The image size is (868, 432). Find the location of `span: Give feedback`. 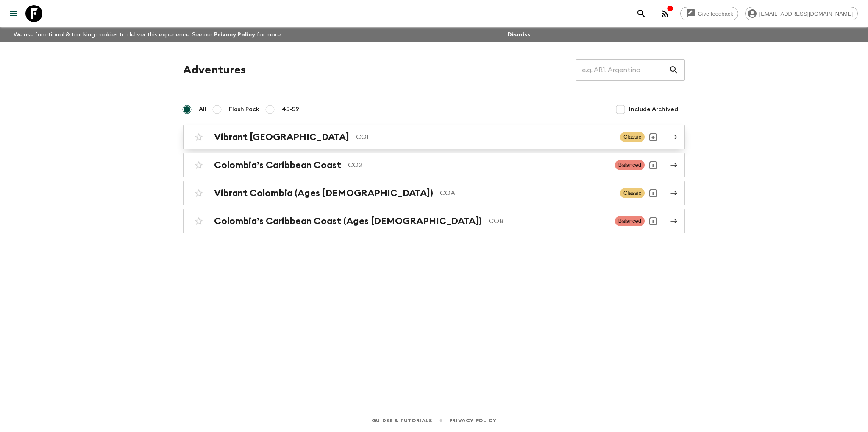

span: Give feedback is located at coordinates (716, 13).